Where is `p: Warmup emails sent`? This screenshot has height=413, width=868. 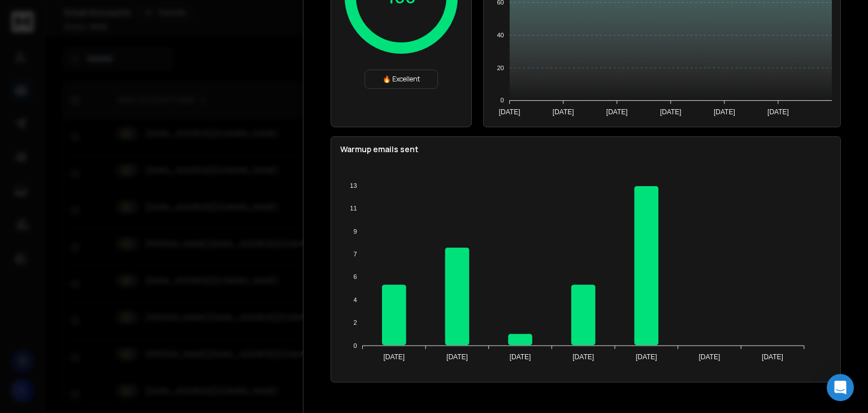 p: Warmup emails sent is located at coordinates (586, 149).